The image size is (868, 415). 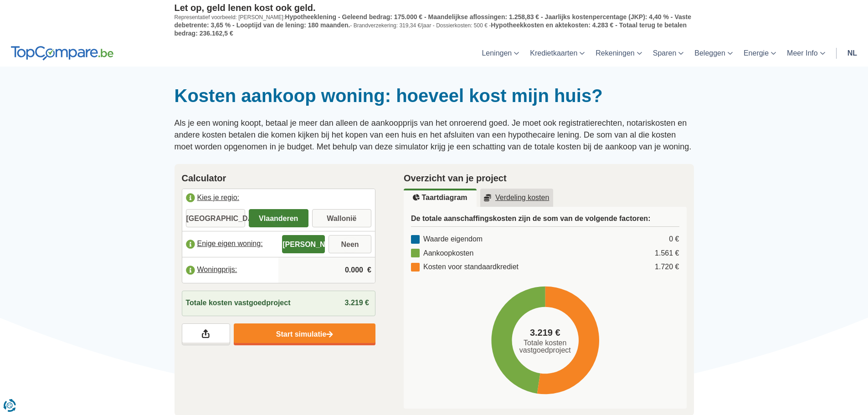 What do you see at coordinates (279, 218) in the screenshot?
I see `label: Vlaanderen` at bounding box center [279, 218].